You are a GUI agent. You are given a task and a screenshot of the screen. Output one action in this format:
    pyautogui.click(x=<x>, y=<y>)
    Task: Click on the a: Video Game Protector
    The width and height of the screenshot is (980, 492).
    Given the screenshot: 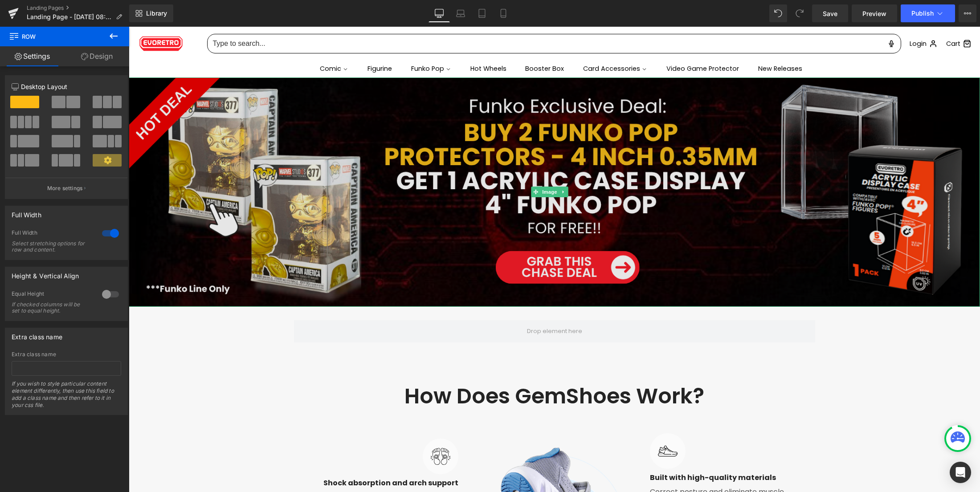 What is the action you would take?
    pyautogui.click(x=574, y=42)
    